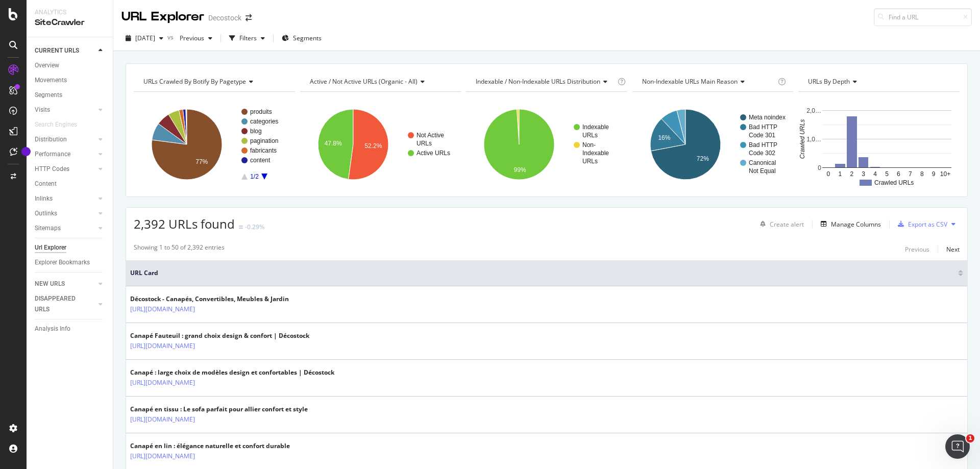 The width and height of the screenshot is (980, 469). Describe the element at coordinates (49, 95) in the screenshot. I see `div: Segments` at that location.